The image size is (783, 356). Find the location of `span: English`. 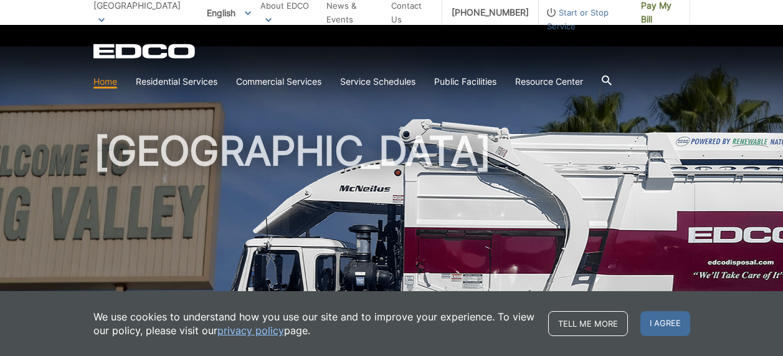

span: English is located at coordinates (229, 12).